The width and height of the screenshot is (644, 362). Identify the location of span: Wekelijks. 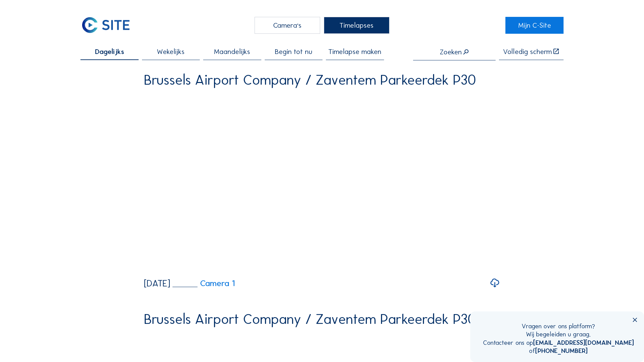
(171, 51).